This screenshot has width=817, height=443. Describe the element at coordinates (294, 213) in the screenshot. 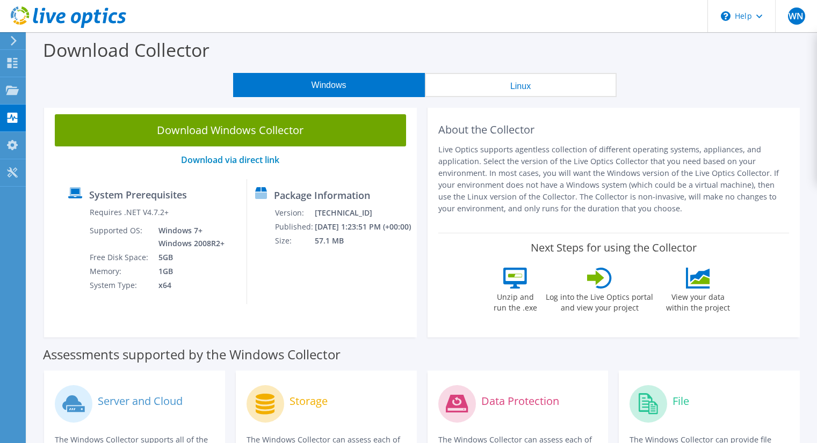

I see `td: Version:` at that location.